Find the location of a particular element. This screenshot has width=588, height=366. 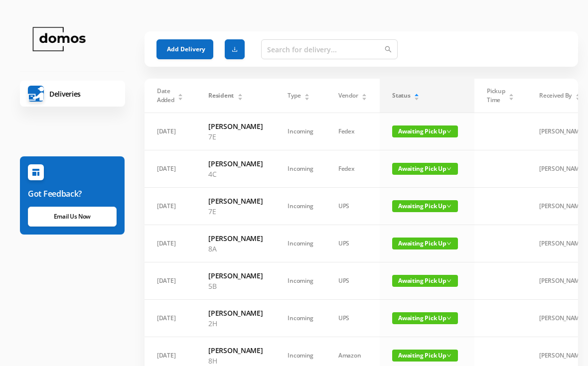

p: 5B is located at coordinates (235, 286).